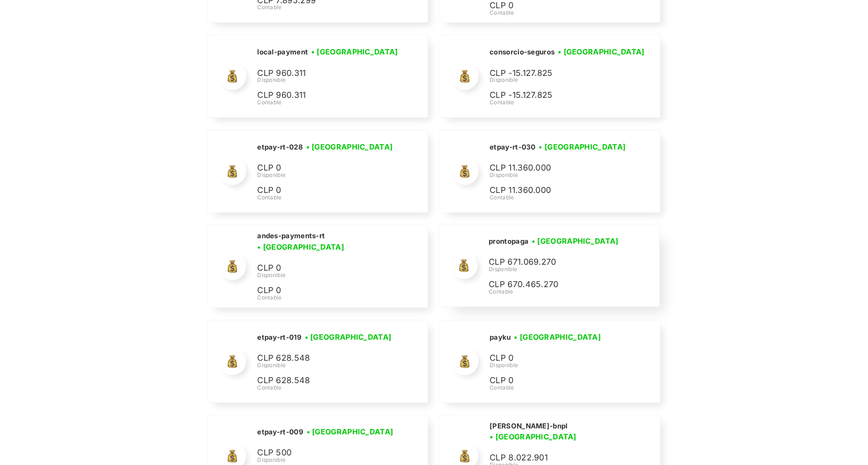  What do you see at coordinates (558, 458) in the screenshot?
I see `p: CLP 8.022.901` at bounding box center [558, 458].